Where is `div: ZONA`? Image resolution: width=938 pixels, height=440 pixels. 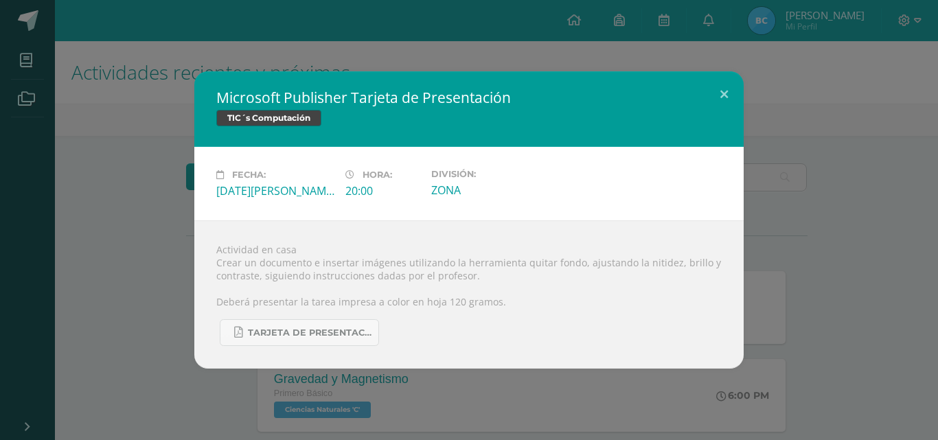 div: ZONA is located at coordinates (490, 190).